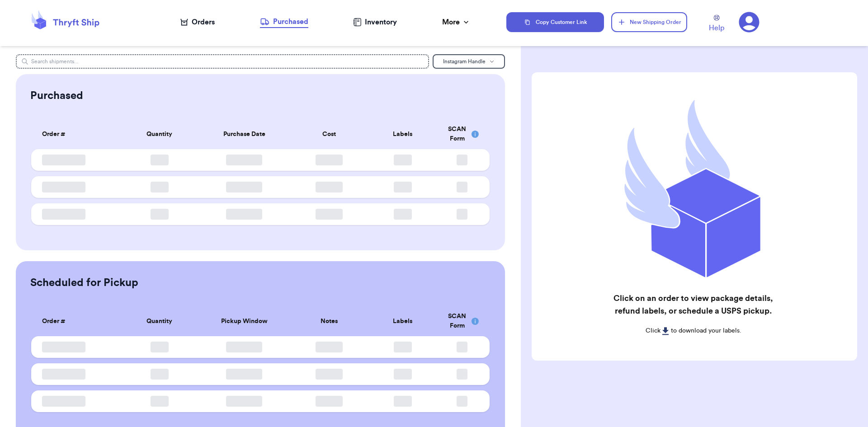 This screenshot has width=868, height=427. Describe the element at coordinates (284, 21) in the screenshot. I see `div: Purchased` at that location.